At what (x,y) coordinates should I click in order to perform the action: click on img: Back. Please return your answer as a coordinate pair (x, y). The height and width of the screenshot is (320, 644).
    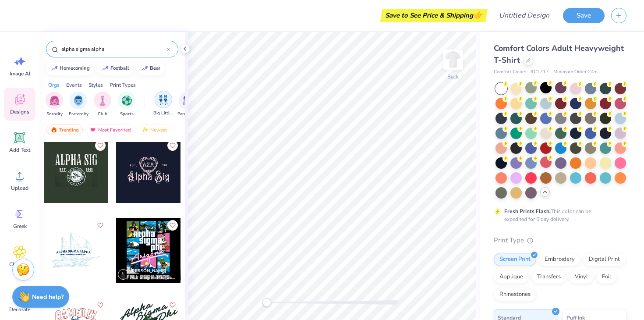
    Looking at the image, I should click on (453, 60).